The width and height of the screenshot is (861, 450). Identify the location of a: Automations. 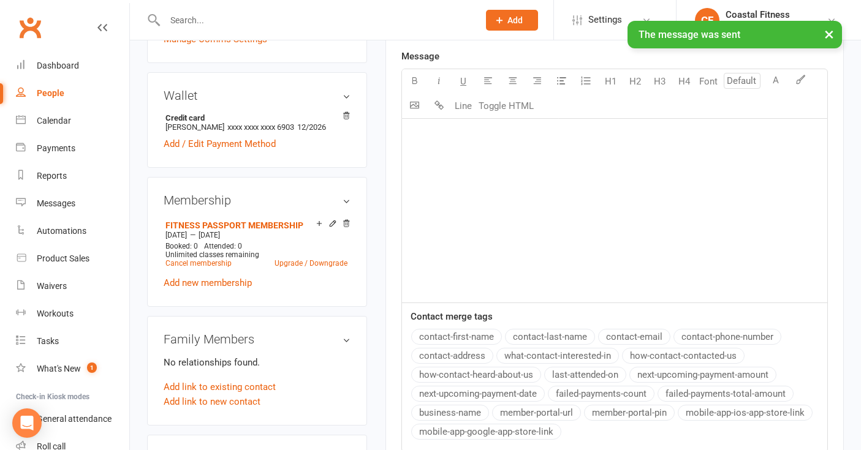
(72, 231).